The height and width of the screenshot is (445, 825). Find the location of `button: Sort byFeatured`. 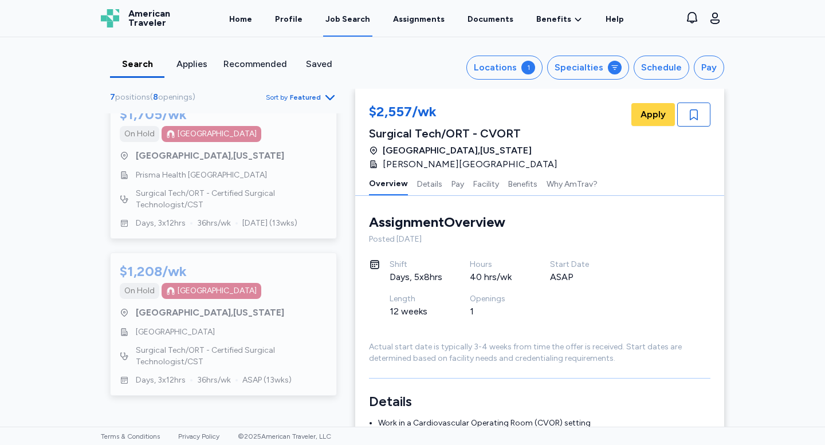

button: Sort byFeatured is located at coordinates (301, 97).